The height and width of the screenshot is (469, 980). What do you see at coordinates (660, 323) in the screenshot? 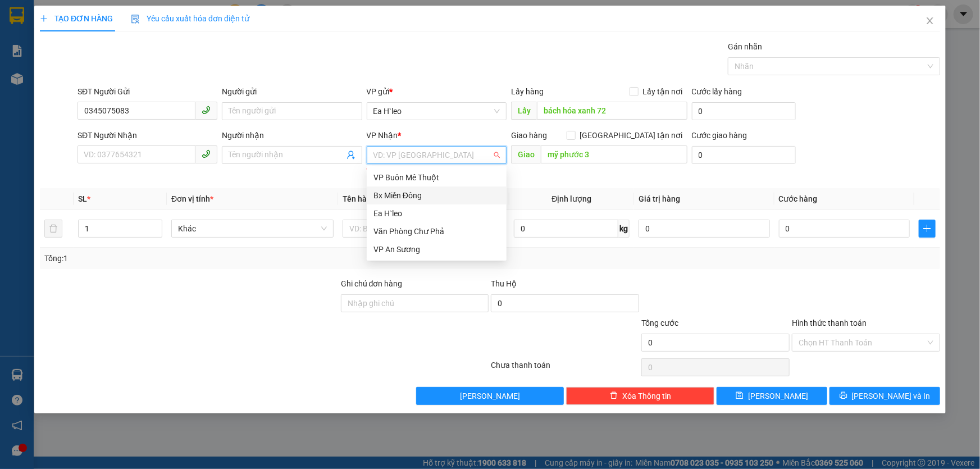
I see `span: Tổng cước` at bounding box center [660, 323].